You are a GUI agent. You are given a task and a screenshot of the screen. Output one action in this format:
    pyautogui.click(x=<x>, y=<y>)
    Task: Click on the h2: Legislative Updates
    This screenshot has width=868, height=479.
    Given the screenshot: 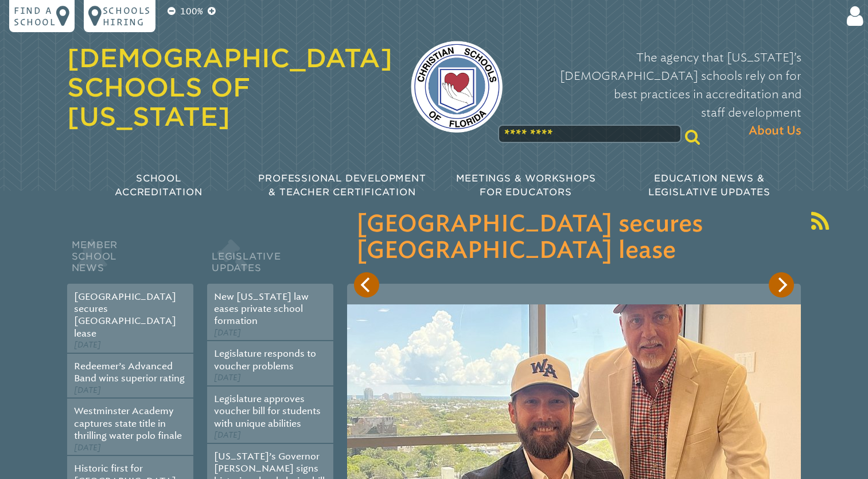 What is the action you would take?
    pyautogui.click(x=270, y=260)
    